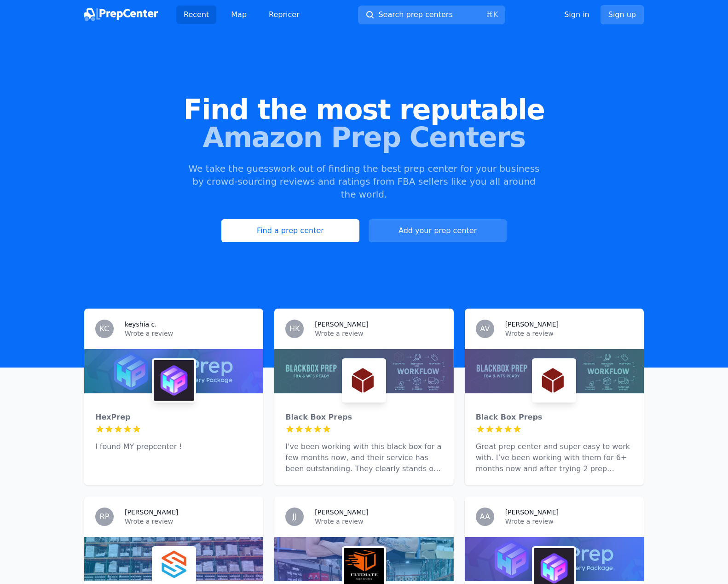  Describe the element at coordinates (577, 14) in the screenshot. I see `a: Sign in` at that location.